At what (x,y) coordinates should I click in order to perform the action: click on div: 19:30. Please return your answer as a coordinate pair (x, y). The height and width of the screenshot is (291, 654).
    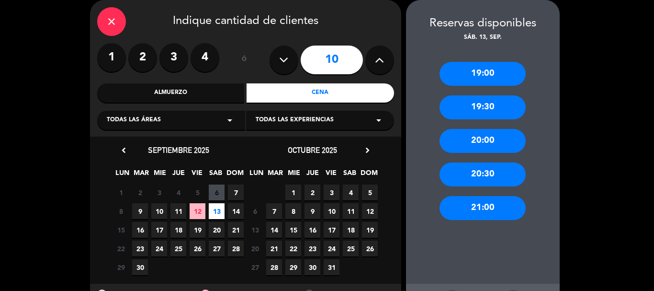
    Looking at the image, I should click on (483, 107).